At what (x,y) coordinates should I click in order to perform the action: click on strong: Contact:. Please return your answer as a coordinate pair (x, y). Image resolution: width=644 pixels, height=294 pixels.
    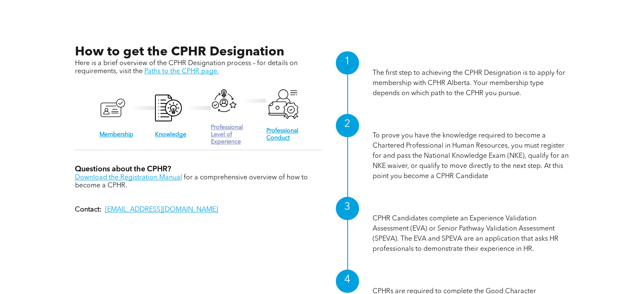
    Looking at the image, I should click on (88, 210).